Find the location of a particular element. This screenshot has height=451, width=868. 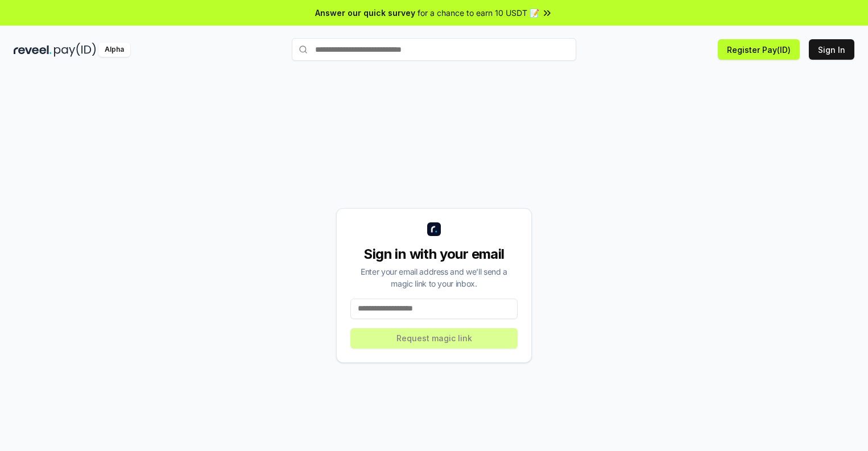

div: Sign in with your email is located at coordinates (434, 254).